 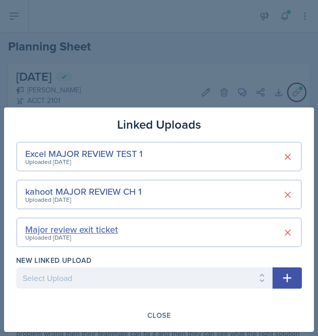 I want to click on div: Close, so click(x=159, y=315).